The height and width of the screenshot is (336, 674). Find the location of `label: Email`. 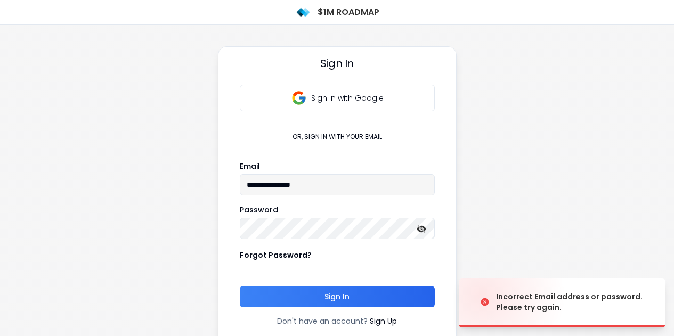

label: Email is located at coordinates (250, 166).